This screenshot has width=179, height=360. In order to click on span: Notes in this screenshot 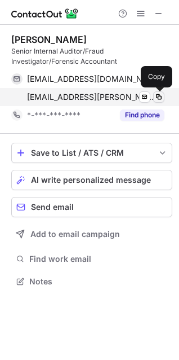, I will do `click(99, 282)`.